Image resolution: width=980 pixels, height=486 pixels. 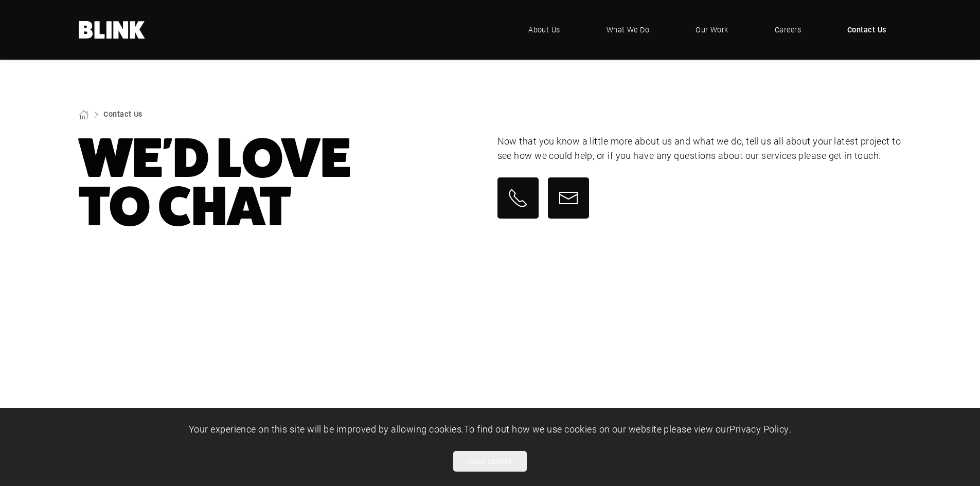 I want to click on span: Careers, so click(x=788, y=30).